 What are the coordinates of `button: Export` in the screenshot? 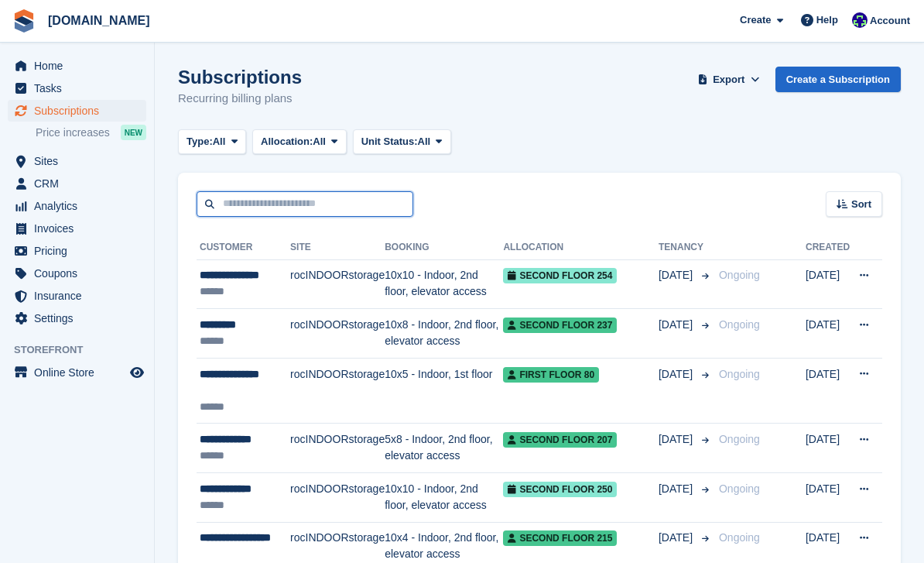 It's located at (729, 79).